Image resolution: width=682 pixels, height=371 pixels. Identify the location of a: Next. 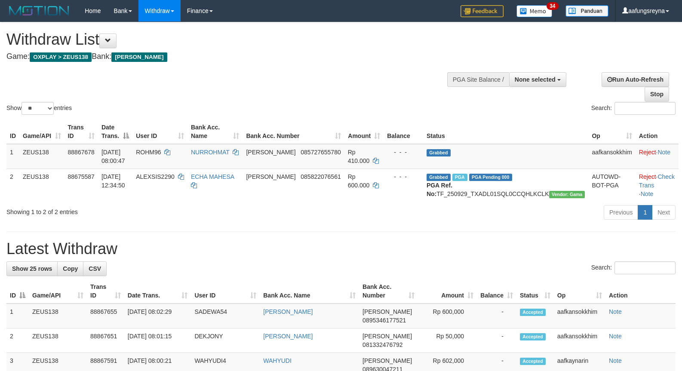
(663, 212).